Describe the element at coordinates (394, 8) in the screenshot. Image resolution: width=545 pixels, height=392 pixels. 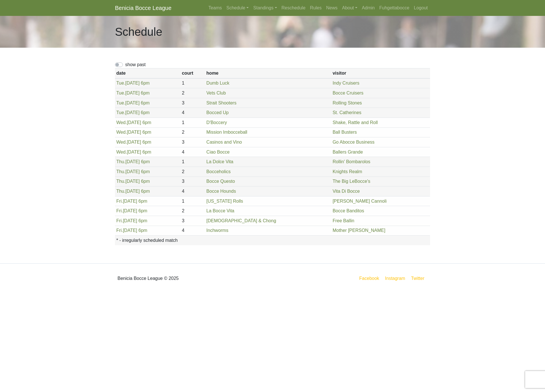
I see `a: Fuhgettabocce` at that location.